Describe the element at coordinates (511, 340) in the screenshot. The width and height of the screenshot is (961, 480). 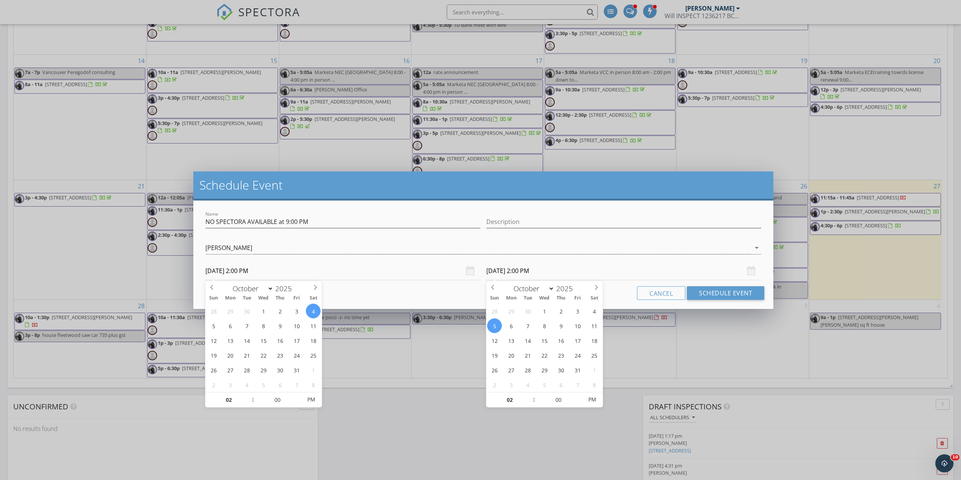
I see `span: October 13, 2025` at that location.